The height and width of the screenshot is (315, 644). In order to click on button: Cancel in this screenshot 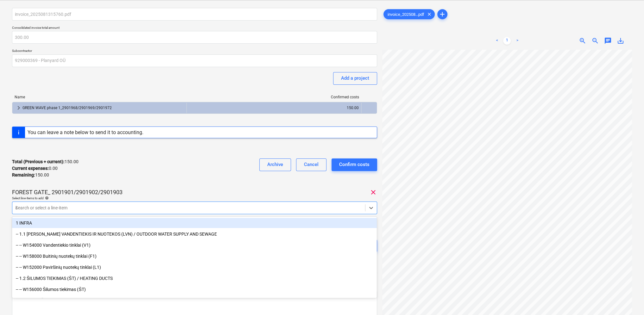, I will do `click(311, 165)`.